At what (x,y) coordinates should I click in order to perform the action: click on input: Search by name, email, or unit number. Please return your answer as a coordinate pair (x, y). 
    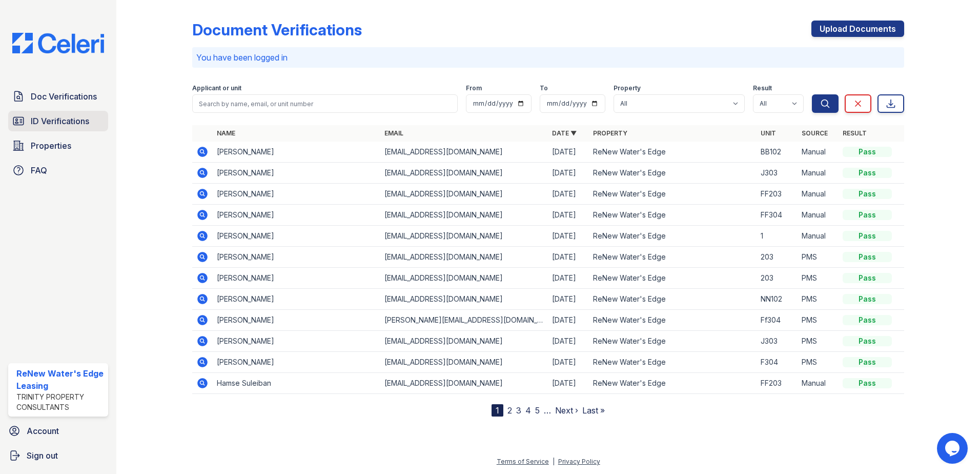
    Looking at the image, I should click on (325, 104).